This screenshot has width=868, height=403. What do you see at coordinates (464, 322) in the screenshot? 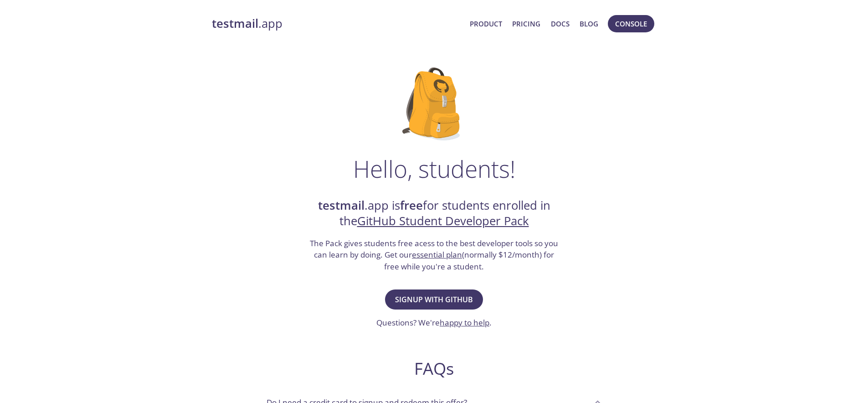
I see `a: happy to help` at bounding box center [464, 322].